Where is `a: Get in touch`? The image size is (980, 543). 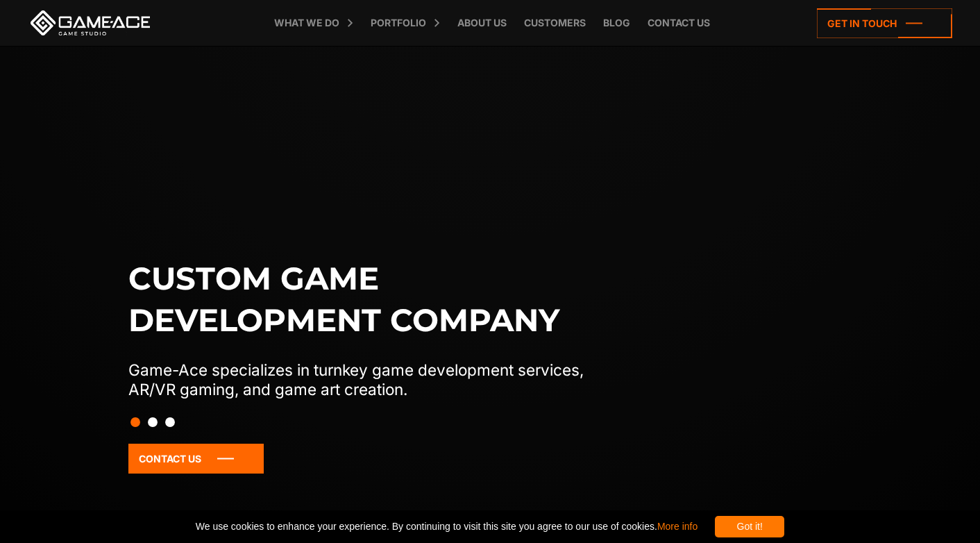
a: Get in touch is located at coordinates (884, 23).